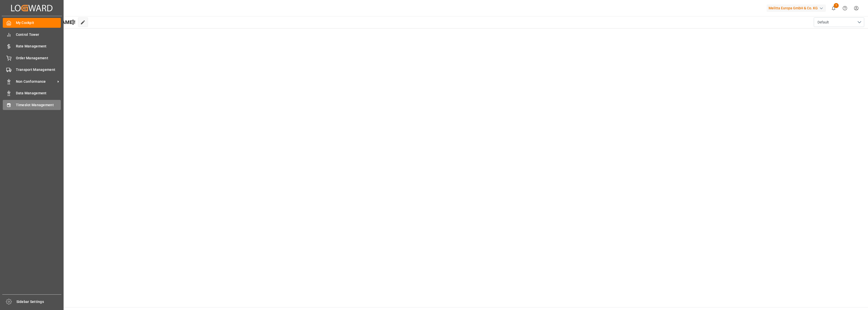 The height and width of the screenshot is (310, 868). Describe the element at coordinates (38, 105) in the screenshot. I see `span: Timeslot Management` at that location.